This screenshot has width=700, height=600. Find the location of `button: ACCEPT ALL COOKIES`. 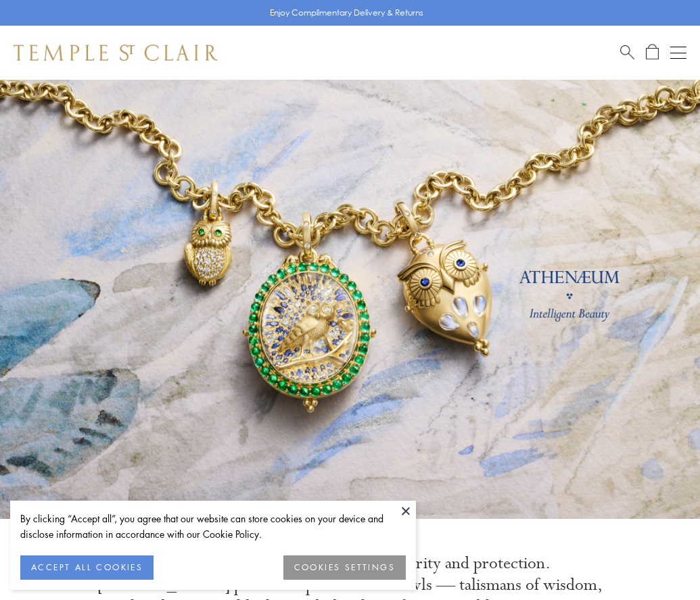

button: ACCEPT ALL COOKIES is located at coordinates (86, 567).